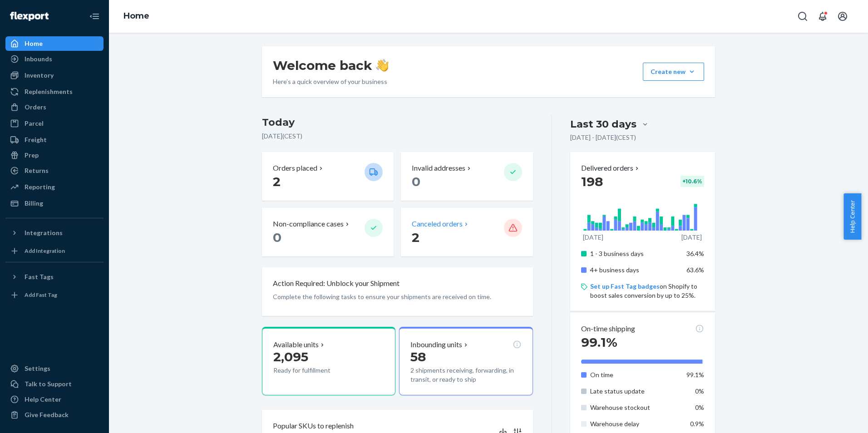  I want to click on ol: breadcrumbs, so click(136, 17).